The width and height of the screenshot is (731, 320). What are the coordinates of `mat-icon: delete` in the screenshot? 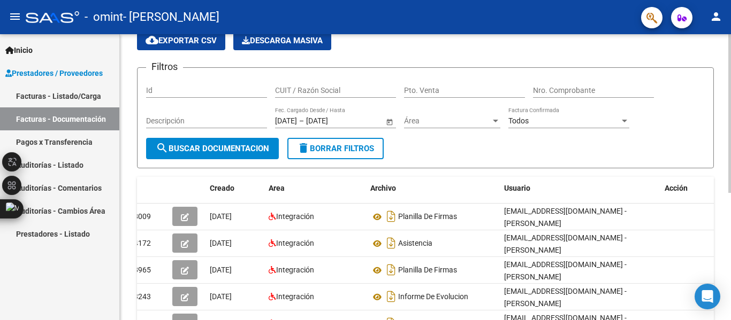 It's located at (303, 148).